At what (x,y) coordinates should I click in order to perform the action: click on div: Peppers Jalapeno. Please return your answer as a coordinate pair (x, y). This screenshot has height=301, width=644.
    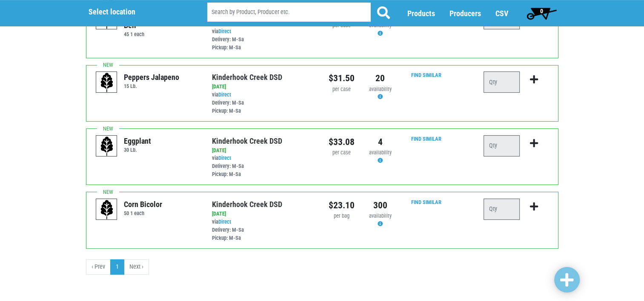
    Looking at the image, I should click on (152, 77).